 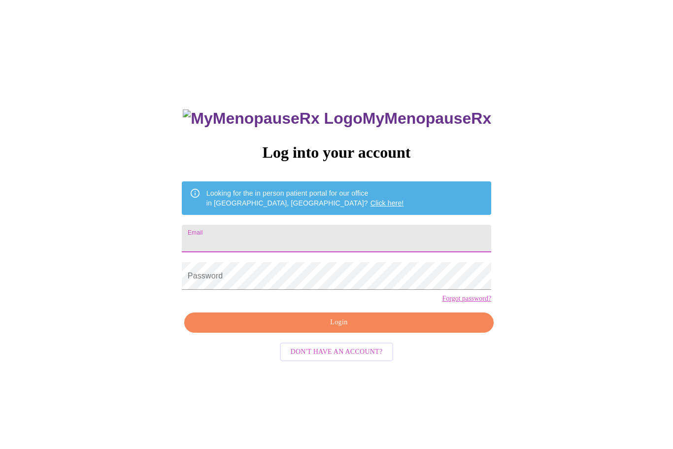 I want to click on a: Don't have an account?, so click(x=336, y=351).